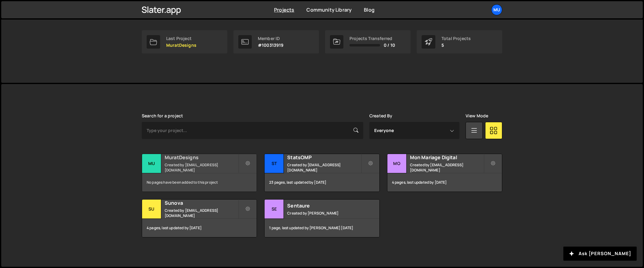 The width and height of the screenshot is (644, 268). I want to click on div: Last Project, so click(181, 38).